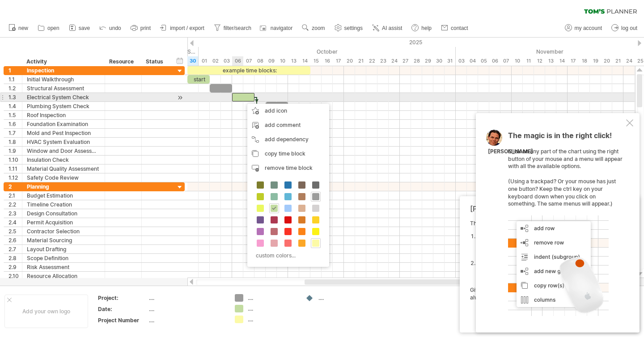  I want to click on div: Layout Drafting, so click(64, 249).